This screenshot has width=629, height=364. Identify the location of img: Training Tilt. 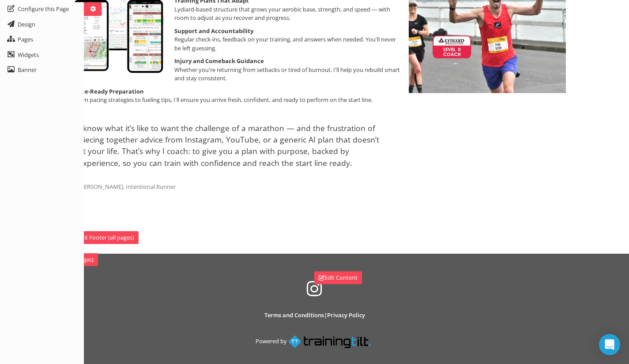
(330, 341).